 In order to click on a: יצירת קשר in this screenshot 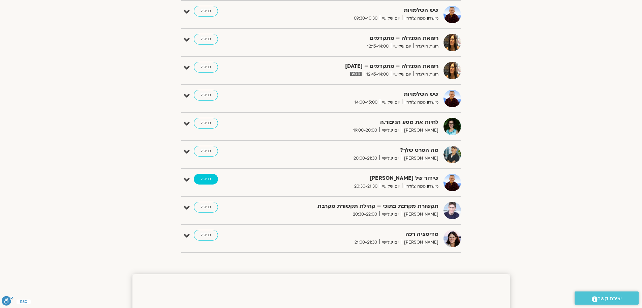, I will do `click(606, 297)`.